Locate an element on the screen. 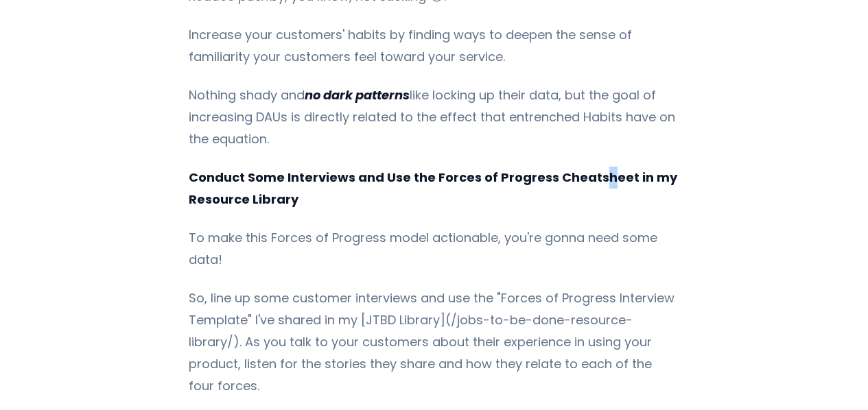 The image size is (868, 410). em: no dark patterns is located at coordinates (356, 95).